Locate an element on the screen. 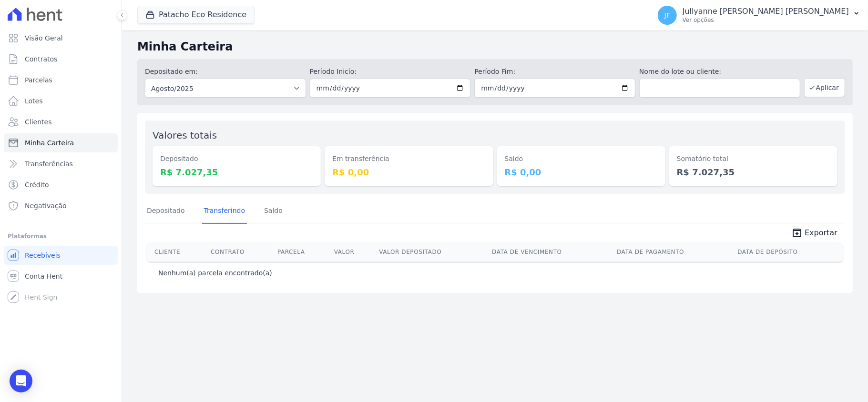 This screenshot has width=868, height=402. th: Data de Pagamento is located at coordinates (673, 252).